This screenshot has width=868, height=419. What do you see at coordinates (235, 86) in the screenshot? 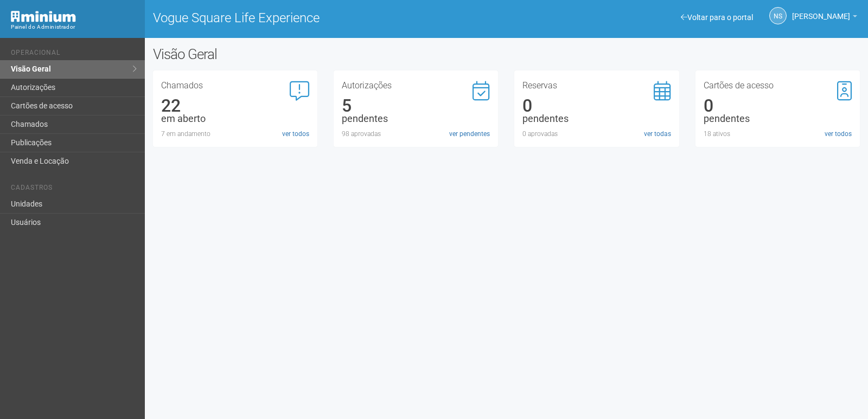
I see `h3: Chamados` at bounding box center [235, 86].